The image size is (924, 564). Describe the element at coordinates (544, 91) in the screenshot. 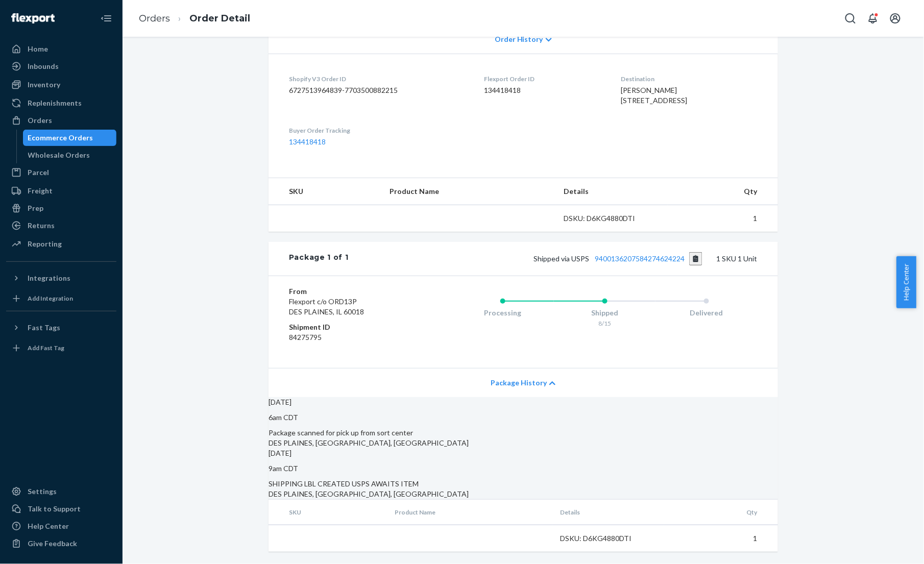

I see `dd: 134418418` at that location.